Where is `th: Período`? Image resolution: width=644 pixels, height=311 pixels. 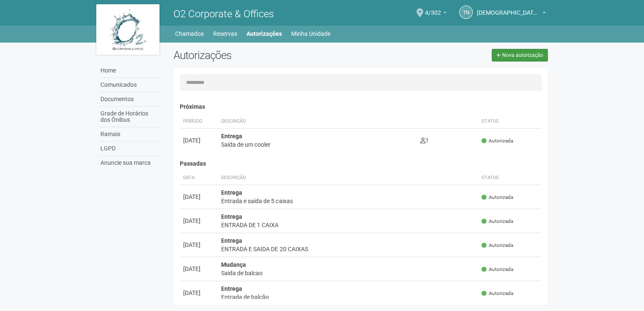
th: Período is located at coordinates (199, 122).